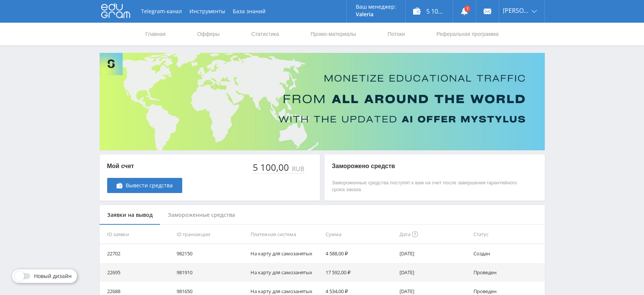  I want to click on td: Проведен, so click(508, 272).